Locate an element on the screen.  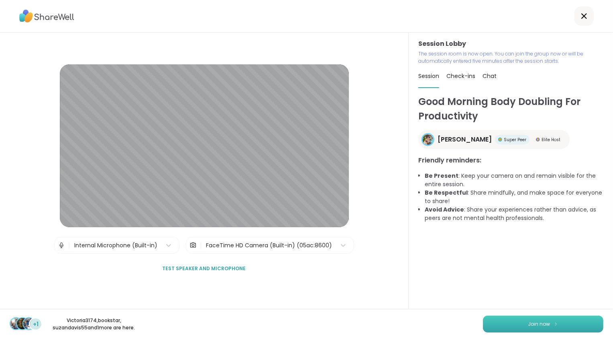
p: Victoria3174 , bookstar , suzandavis55 and 1 more are here. is located at coordinates (94, 324).